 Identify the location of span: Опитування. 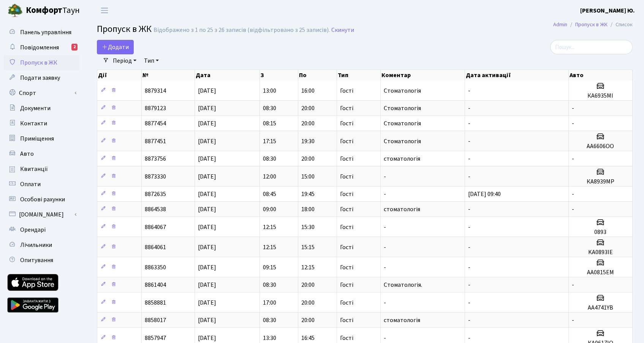
(36, 260).